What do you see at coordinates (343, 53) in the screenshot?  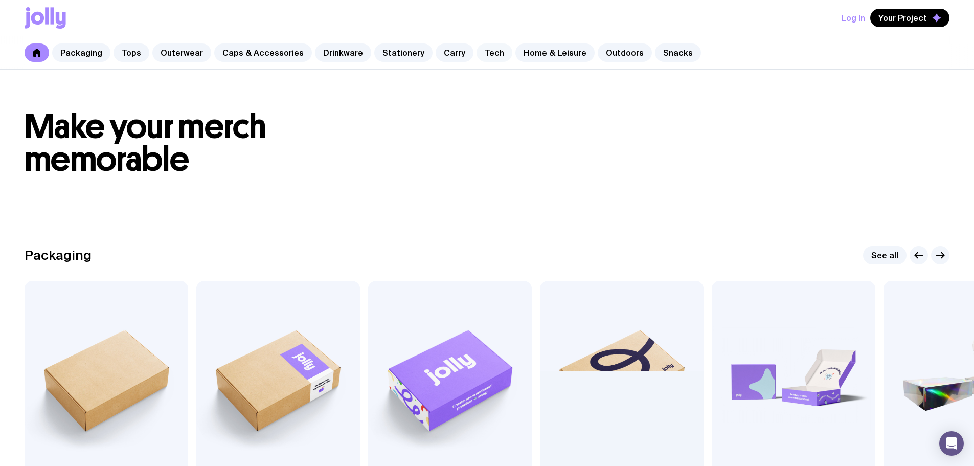 I see `a: Drinkware` at bounding box center [343, 53].